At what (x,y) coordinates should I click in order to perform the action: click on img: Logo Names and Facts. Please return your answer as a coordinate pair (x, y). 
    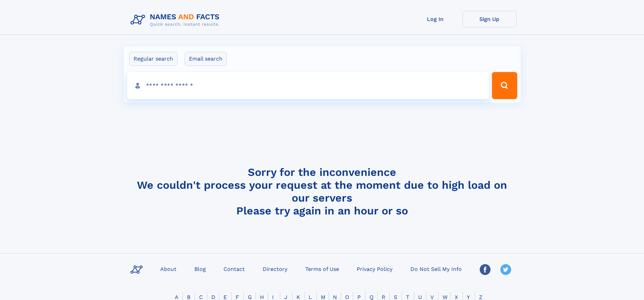
    Looking at the image, I should click on (177, 20).